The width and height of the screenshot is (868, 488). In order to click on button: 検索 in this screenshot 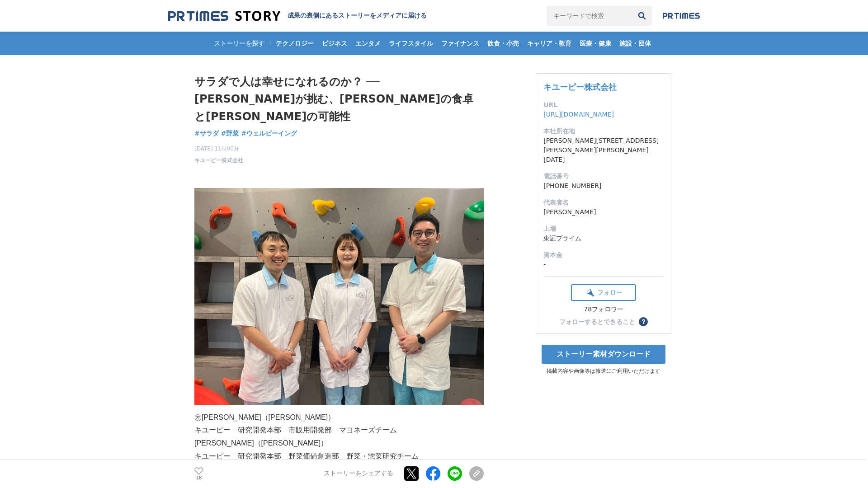, I will do `click(642, 15)`.